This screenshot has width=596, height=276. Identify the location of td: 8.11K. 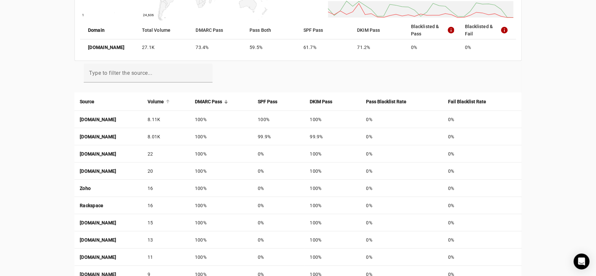
(166, 119).